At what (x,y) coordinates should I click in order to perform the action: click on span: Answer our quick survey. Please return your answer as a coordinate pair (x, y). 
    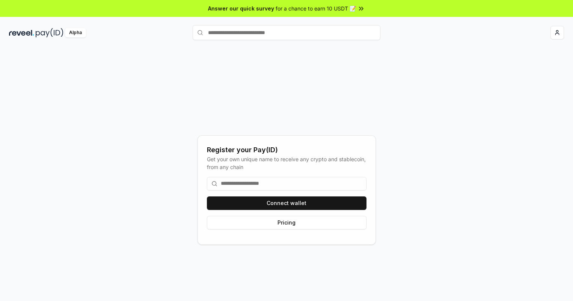
    Looking at the image, I should click on (241, 8).